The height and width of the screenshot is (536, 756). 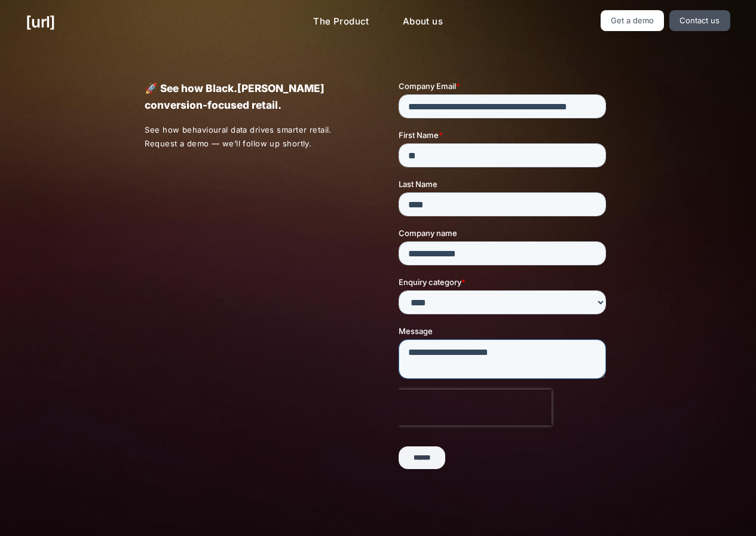 What do you see at coordinates (422, 21) in the screenshot?
I see `a: About us` at bounding box center [422, 21].